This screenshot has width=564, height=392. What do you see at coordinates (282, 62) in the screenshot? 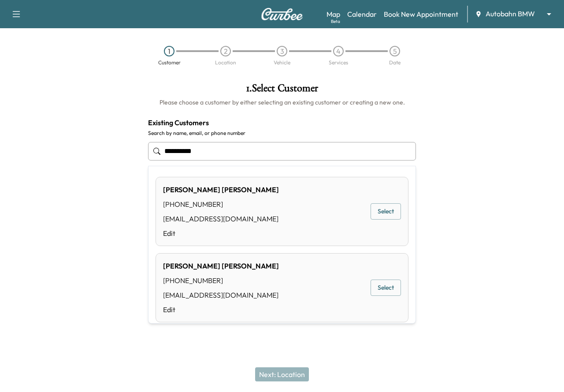
I see `div: Vehicle` at bounding box center [282, 62].